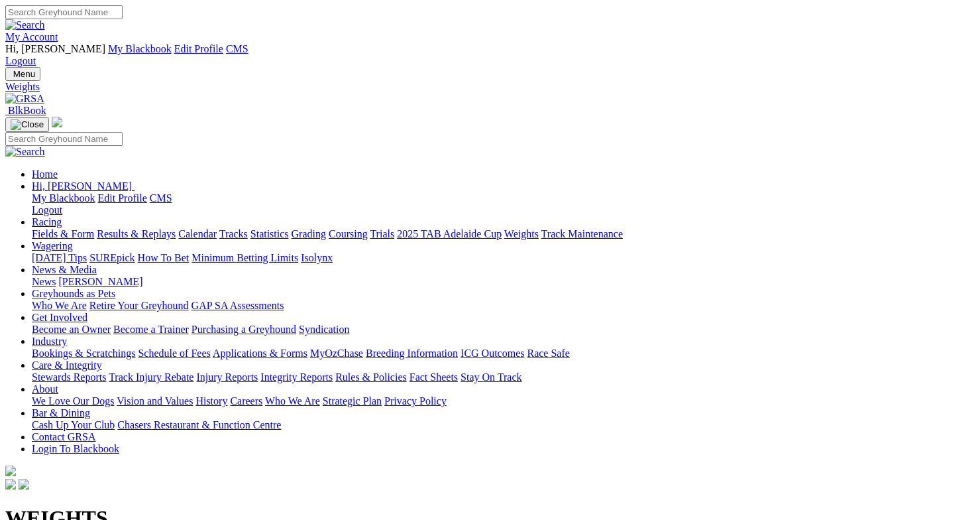 This screenshot has width=980, height=520. Describe the element at coordinates (238, 305) in the screenshot. I see `a: GAP SA Assessments` at that location.